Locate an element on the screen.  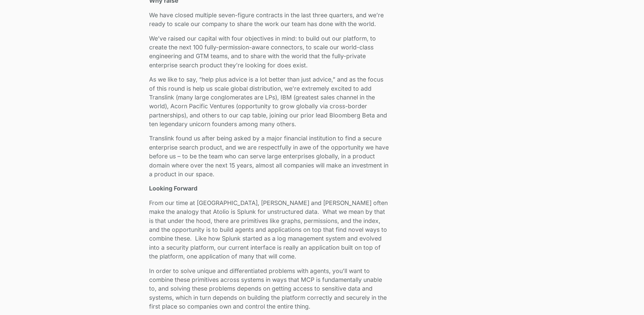
p: We have closed multiple seven-figure contracts in the last three quarters, and we’re ready to sca... is located at coordinates (270, 20).